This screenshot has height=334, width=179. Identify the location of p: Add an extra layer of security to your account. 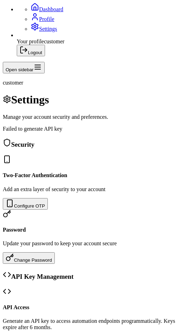
(89, 189).